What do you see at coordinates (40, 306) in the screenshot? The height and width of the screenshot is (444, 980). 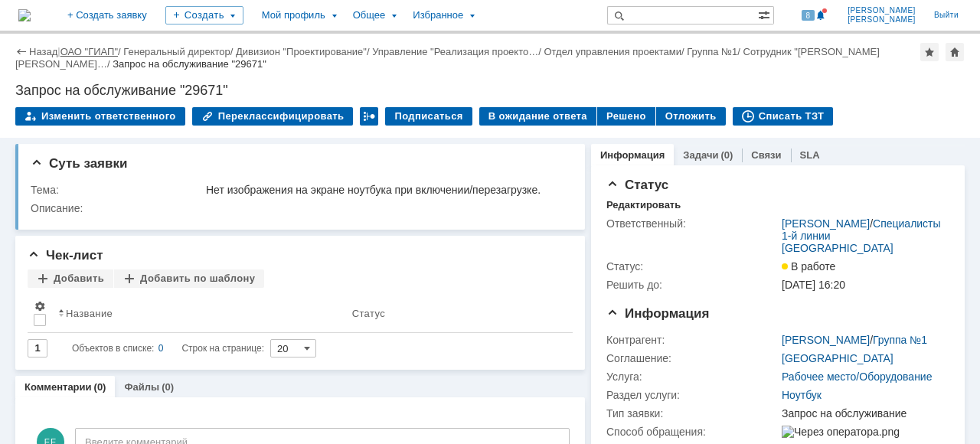 I see `span: Настройки` at bounding box center [40, 306].